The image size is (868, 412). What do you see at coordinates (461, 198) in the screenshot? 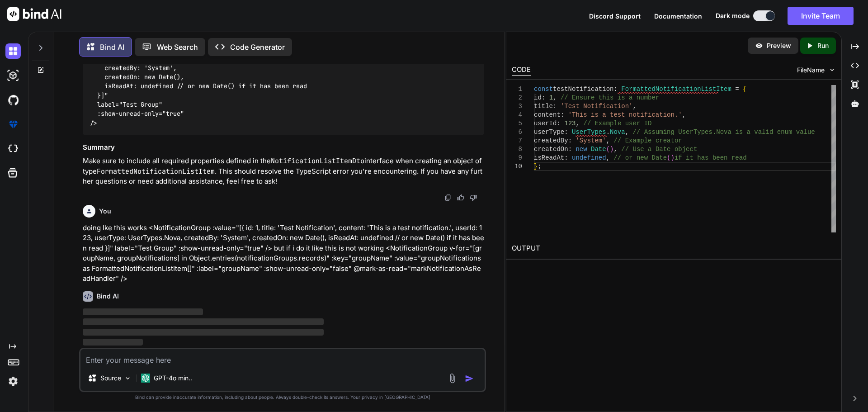
I see `img: like` at bounding box center [461, 198].